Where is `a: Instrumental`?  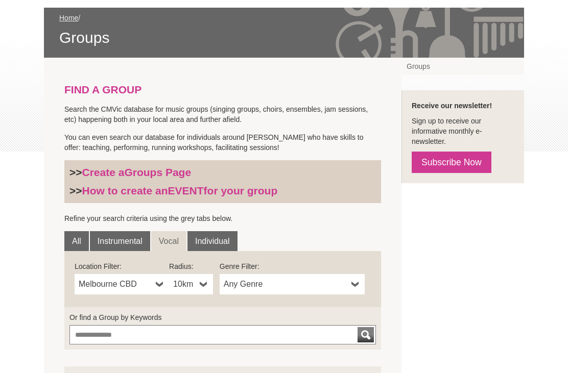 a: Instrumental is located at coordinates (120, 242).